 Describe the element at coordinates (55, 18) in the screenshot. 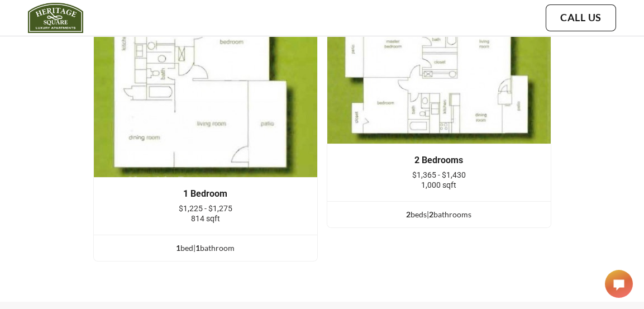

I see `img: heritage_square_logo.jpg` at that location.